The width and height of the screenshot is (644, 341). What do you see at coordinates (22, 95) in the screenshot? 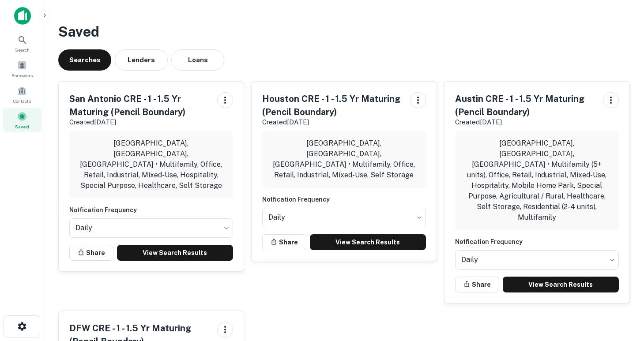
I see `a: Contacts` at bounding box center [22, 95].